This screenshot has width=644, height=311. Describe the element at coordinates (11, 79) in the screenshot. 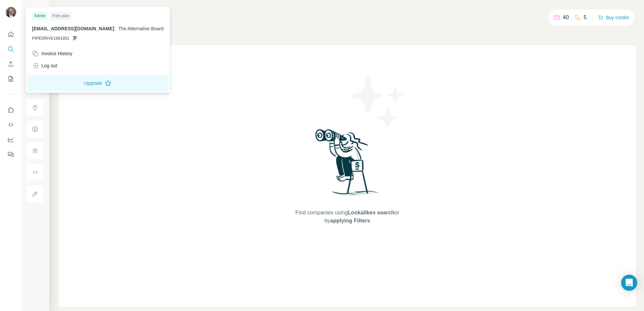

I see `button: My lists` at that location.